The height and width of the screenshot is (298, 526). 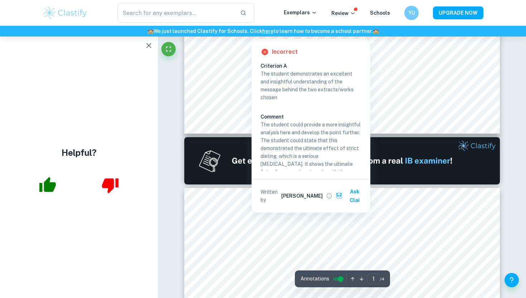 I want to click on h4: Helpful?, so click(x=79, y=152).